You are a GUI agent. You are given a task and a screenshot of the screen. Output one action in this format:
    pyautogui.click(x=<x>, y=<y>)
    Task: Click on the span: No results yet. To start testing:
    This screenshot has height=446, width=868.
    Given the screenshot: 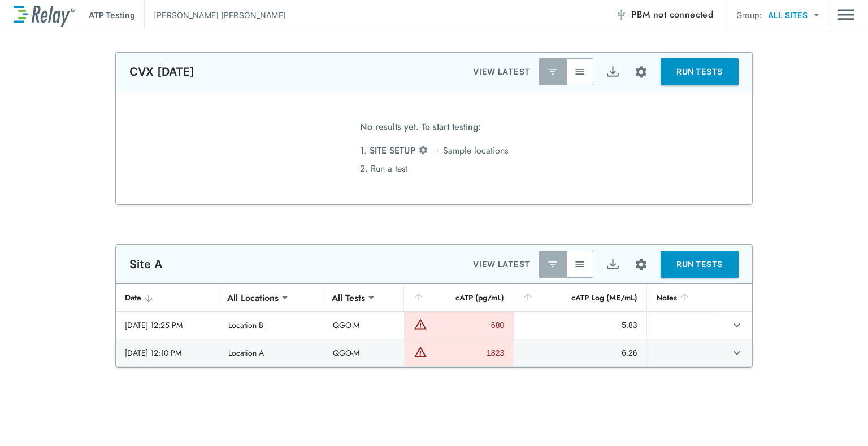 What is the action you would take?
    pyautogui.click(x=420, y=130)
    